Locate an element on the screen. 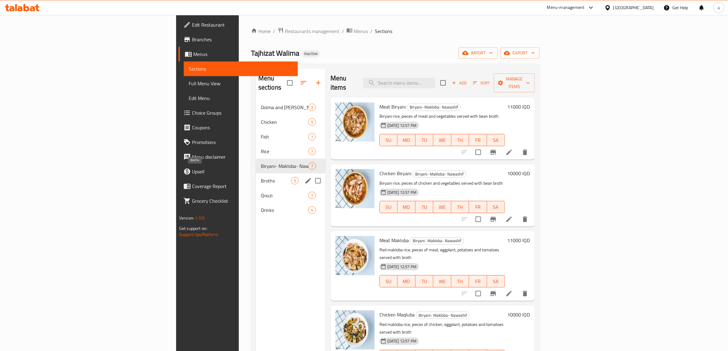 This screenshot has width=728, height=351. div: Broths5edit is located at coordinates (291, 181).